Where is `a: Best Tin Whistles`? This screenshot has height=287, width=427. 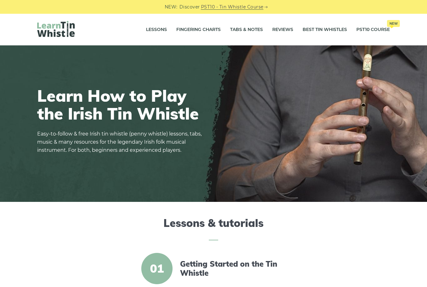
a: Best Tin Whistles is located at coordinates (325, 30).